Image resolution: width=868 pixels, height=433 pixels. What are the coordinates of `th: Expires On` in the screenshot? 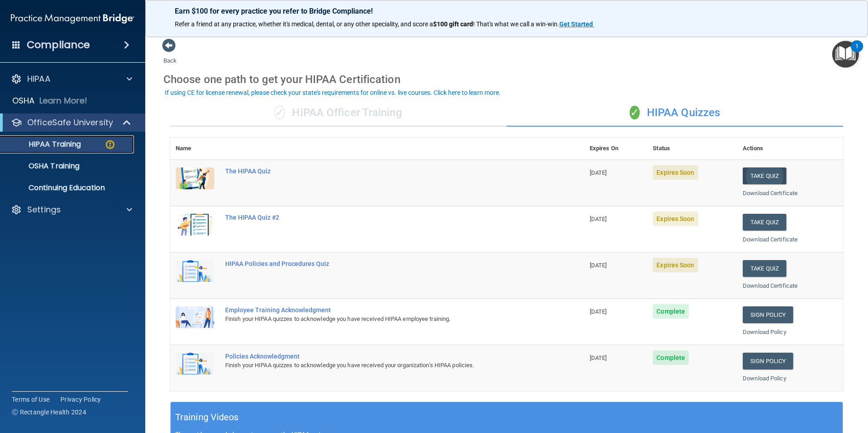 It's located at (616, 149).